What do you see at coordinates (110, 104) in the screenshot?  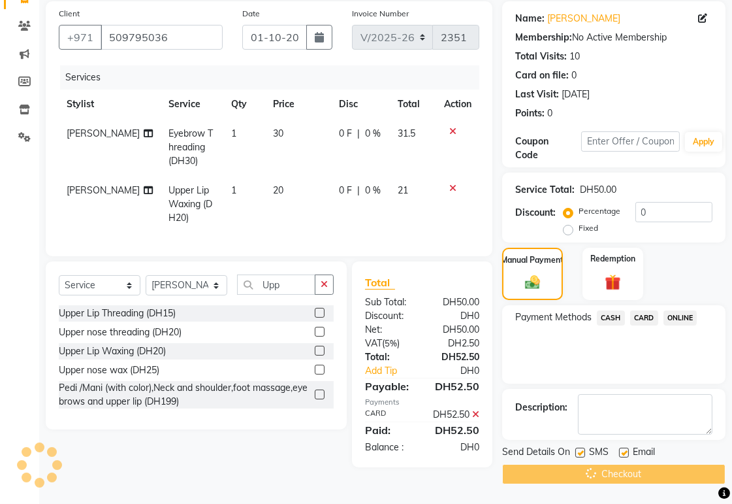 I see `th: Stylist` at bounding box center [110, 104].